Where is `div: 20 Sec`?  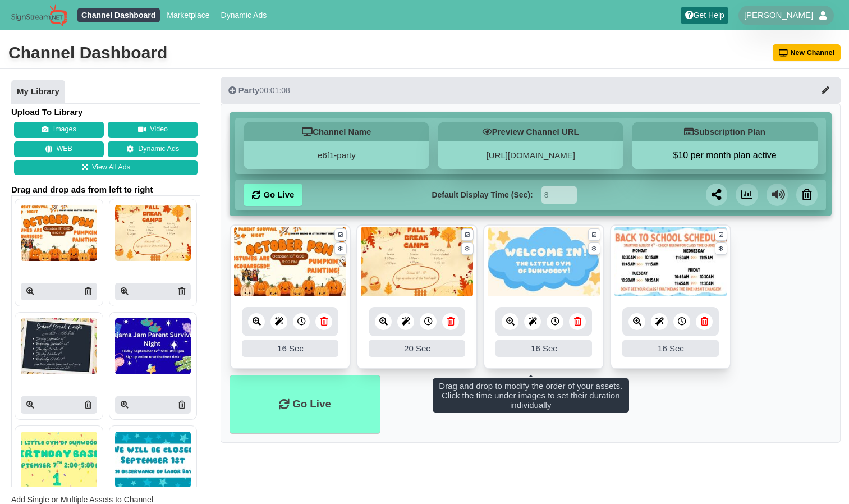 div: 20 Sec is located at coordinates (417, 348).